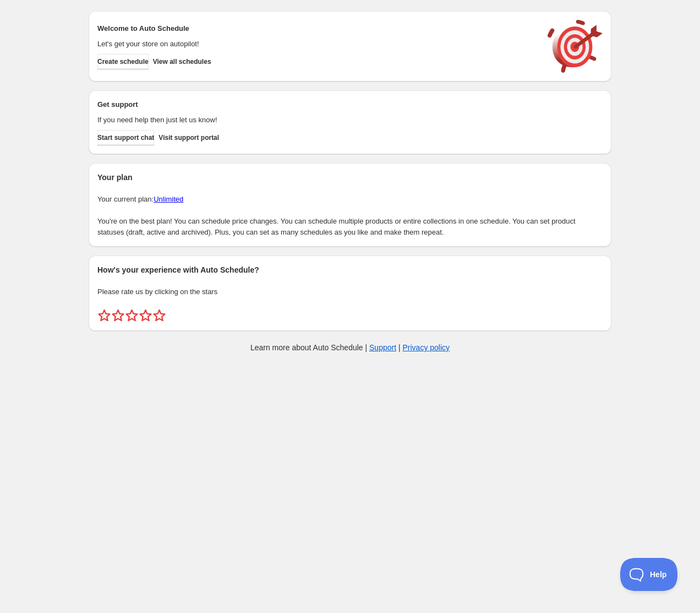 This screenshot has height=613, width=700. I want to click on a: Start support chat, so click(126, 138).